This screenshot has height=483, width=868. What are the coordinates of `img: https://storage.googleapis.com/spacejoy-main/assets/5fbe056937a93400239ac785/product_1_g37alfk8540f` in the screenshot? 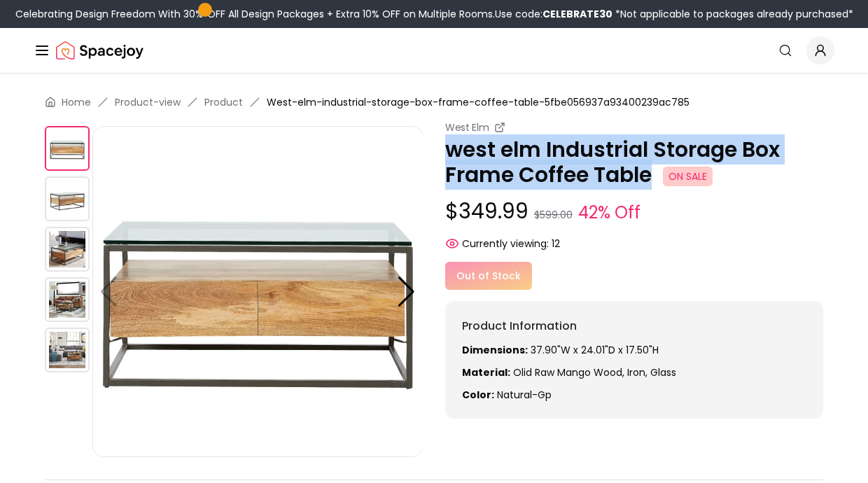 It's located at (67, 199).